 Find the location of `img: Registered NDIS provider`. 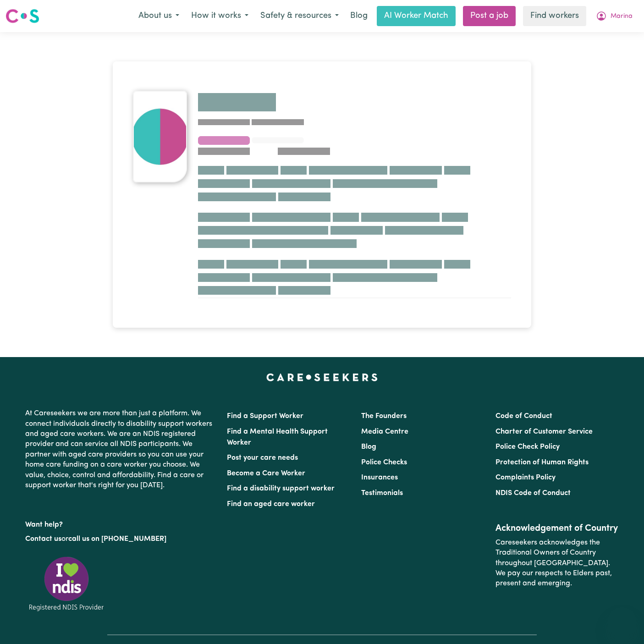

img: Registered NDIS provider is located at coordinates (67, 584).